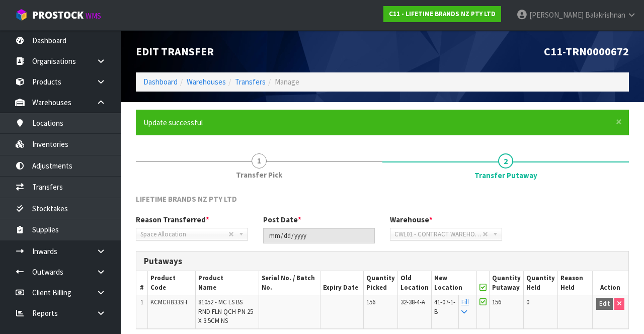 The image size is (644, 334). What do you see at coordinates (465, 307) in the screenshot?
I see `a: Fill` at bounding box center [465, 307].